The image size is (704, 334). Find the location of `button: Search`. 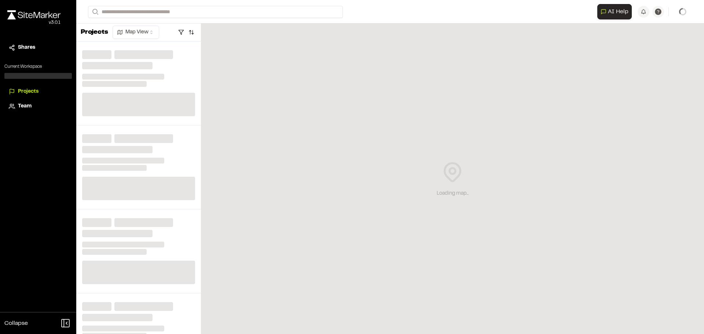

button: Search is located at coordinates (95, 12).